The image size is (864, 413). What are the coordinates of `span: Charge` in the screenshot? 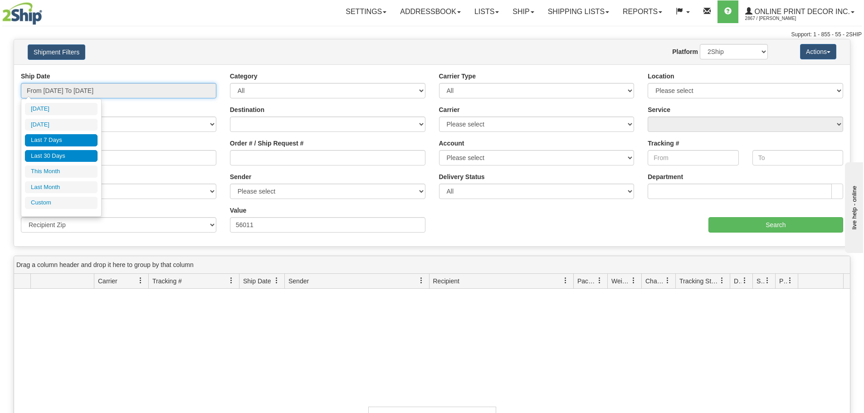 It's located at (655, 281).